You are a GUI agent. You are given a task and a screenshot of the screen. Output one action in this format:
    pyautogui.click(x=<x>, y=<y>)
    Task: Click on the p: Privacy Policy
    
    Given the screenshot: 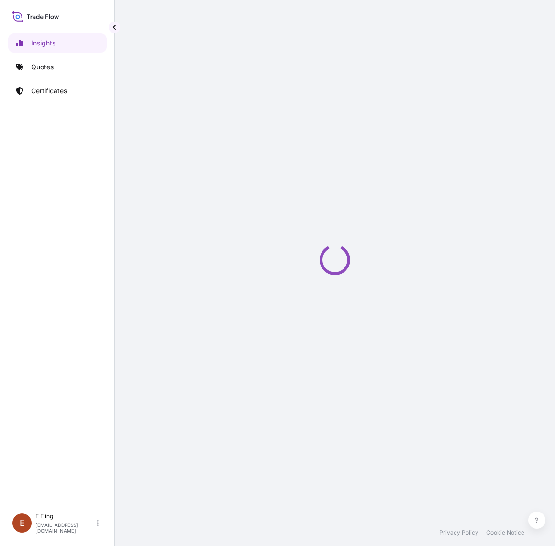 What is the action you would take?
    pyautogui.click(x=459, y=532)
    